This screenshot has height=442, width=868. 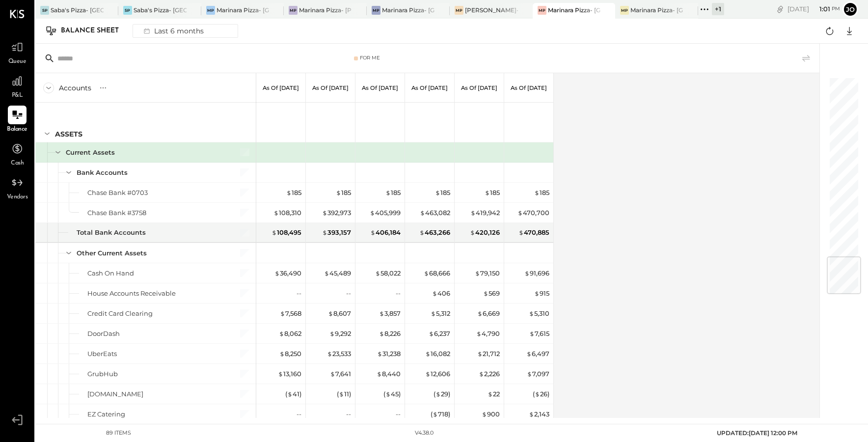 What do you see at coordinates (111, 253) in the screenshot?
I see `div: Other Current Assets` at bounding box center [111, 253].